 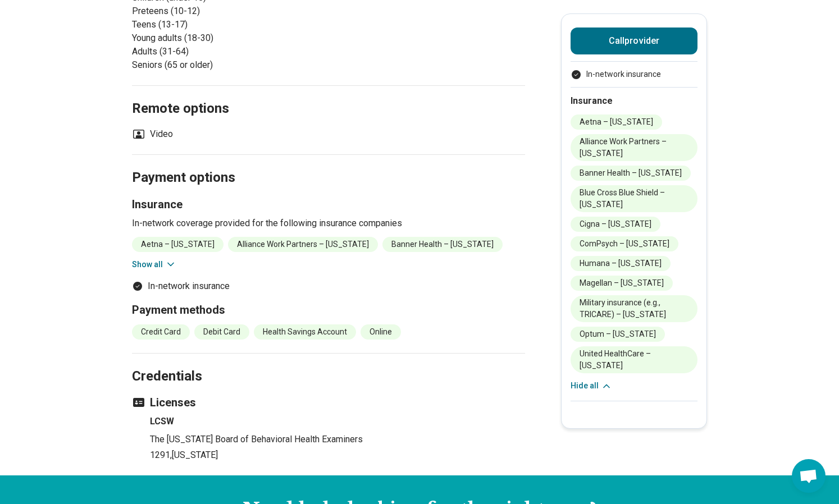 I want to click on h2: Remote options, so click(x=329, y=96).